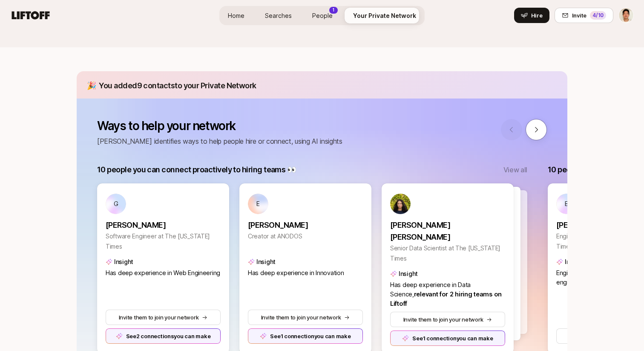 The width and height of the screenshot is (644, 351). Describe the element at coordinates (295, 273) in the screenshot. I see `span: Has deep experience in Innovation` at that location.